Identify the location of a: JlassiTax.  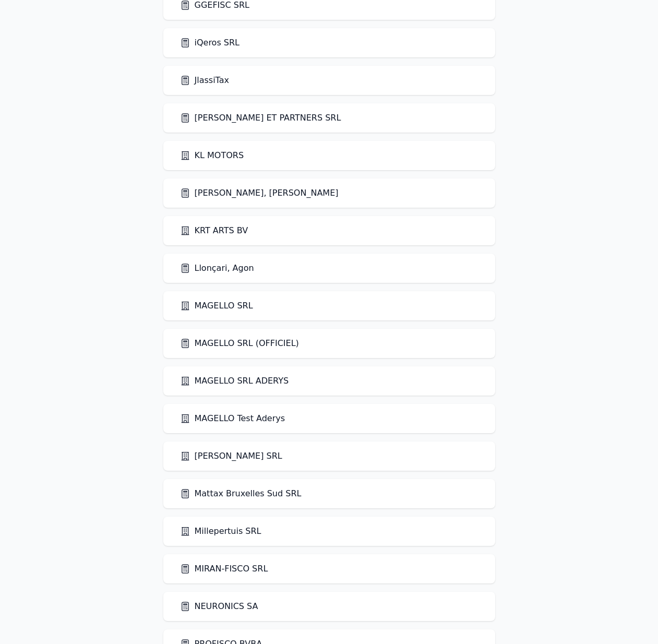
(205, 80).